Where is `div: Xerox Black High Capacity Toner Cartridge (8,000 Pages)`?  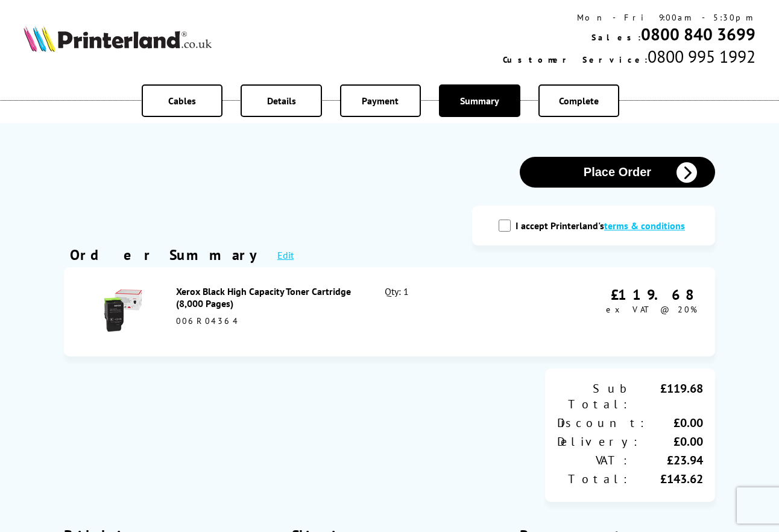 div: Xerox Black High Capacity Toner Cartridge (8,000 Pages) is located at coordinates (267, 297).